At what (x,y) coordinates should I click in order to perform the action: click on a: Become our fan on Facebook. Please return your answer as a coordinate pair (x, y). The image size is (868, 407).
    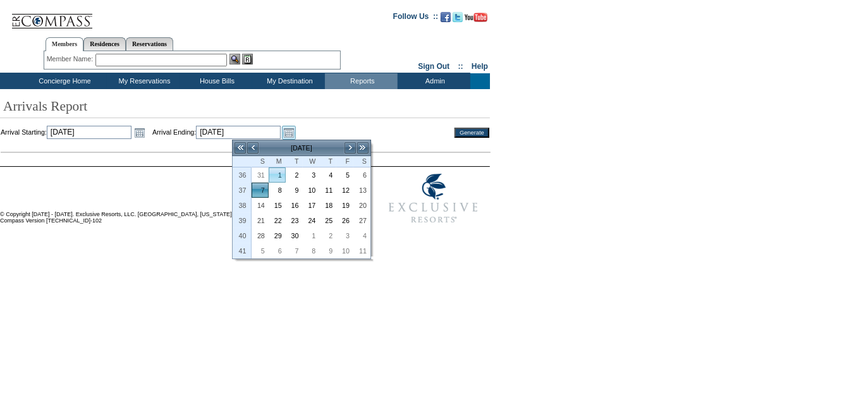
    Looking at the image, I should click on (445, 20).